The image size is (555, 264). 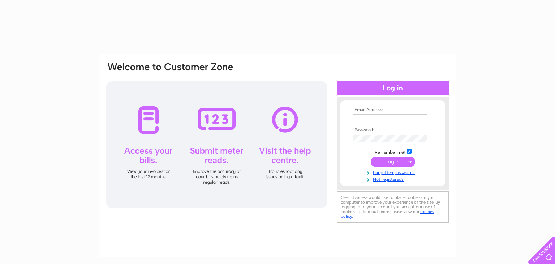 I want to click on a: Forgotten password?, so click(x=394, y=172).